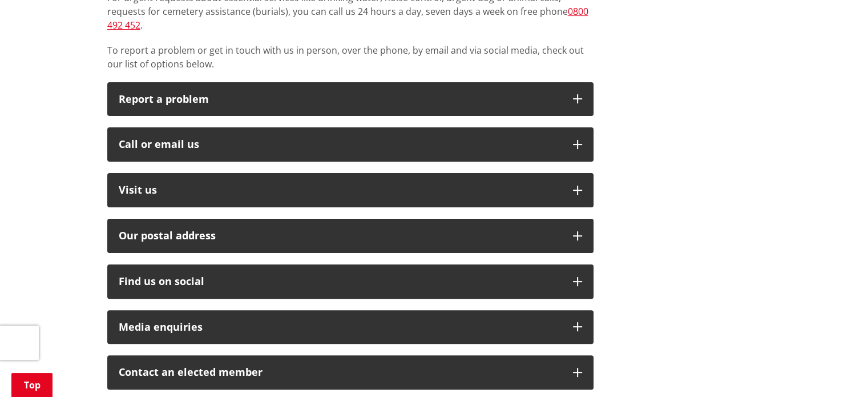 The width and height of the screenshot is (868, 397). What do you see at coordinates (340, 145) in the screenshot?
I see `div: Call or email us` at bounding box center [340, 145].